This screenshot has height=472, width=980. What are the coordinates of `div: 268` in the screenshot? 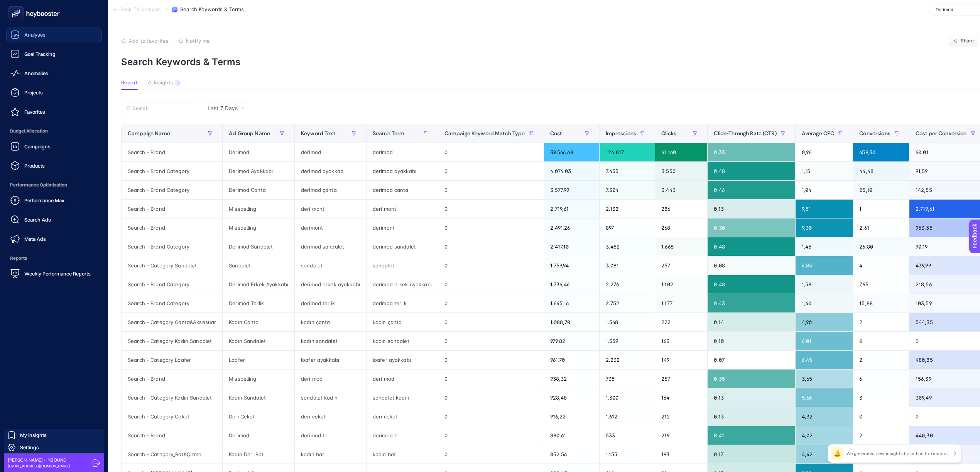 It's located at (681, 228).